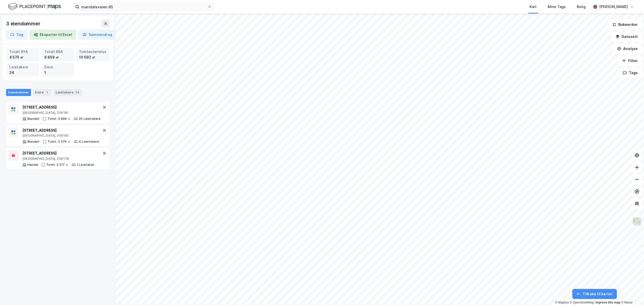 This screenshot has width=644, height=305. What do you see at coordinates (92, 57) in the screenshot?
I see `div: 10 592 ㎡` at bounding box center [92, 57].